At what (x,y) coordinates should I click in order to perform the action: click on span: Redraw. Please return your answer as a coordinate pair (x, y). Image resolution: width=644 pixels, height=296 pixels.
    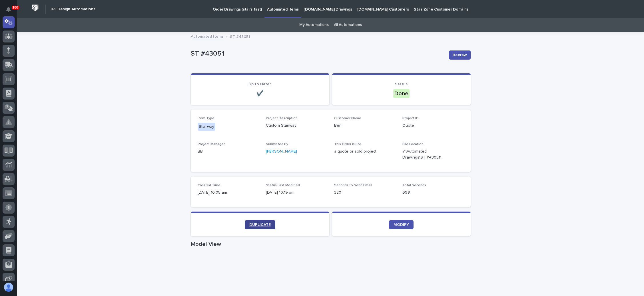
    Looking at the image, I should click on (459, 55).